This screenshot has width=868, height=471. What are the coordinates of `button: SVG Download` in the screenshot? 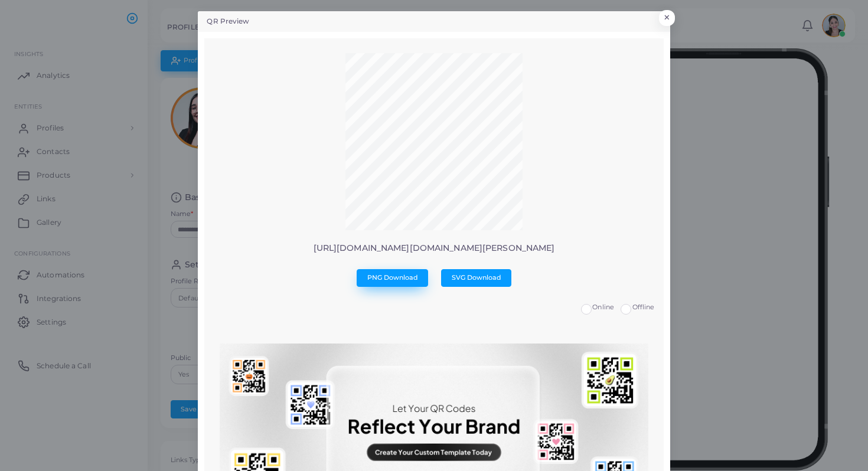 It's located at (476, 278).